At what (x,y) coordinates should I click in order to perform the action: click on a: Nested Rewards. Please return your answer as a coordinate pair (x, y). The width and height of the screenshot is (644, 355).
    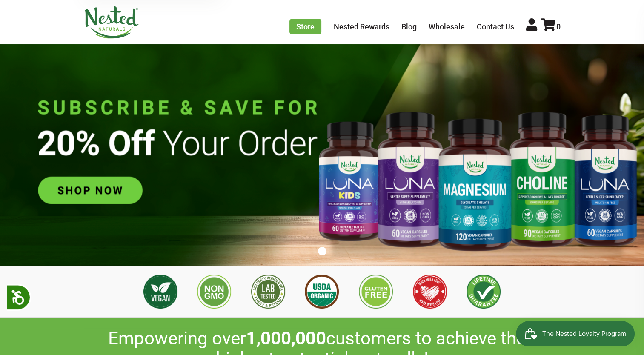
    Looking at the image, I should click on (361, 26).